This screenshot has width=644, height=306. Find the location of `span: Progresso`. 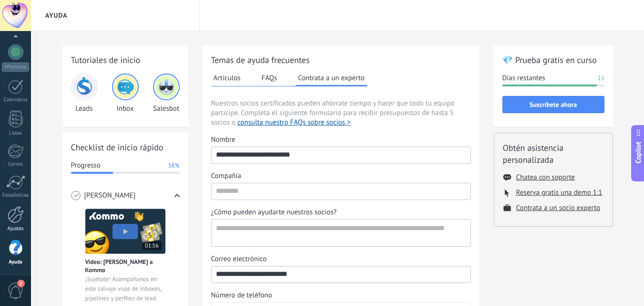

span: Progresso is located at coordinates (86, 166).